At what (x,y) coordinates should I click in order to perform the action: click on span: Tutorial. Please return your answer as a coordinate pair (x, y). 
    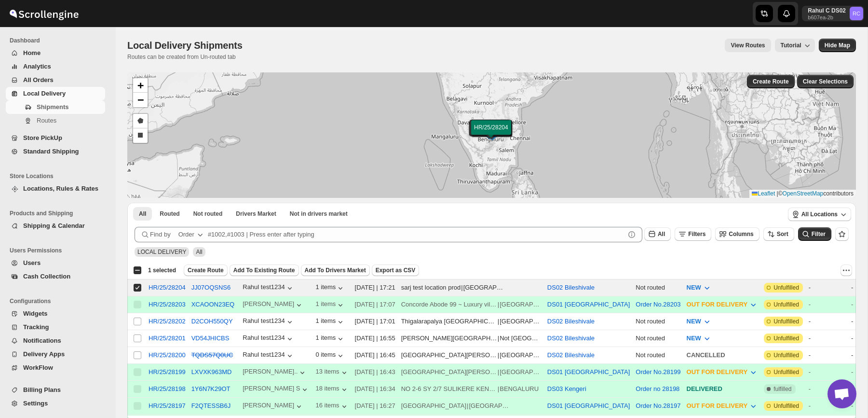
    Looking at the image, I should click on (791, 45).